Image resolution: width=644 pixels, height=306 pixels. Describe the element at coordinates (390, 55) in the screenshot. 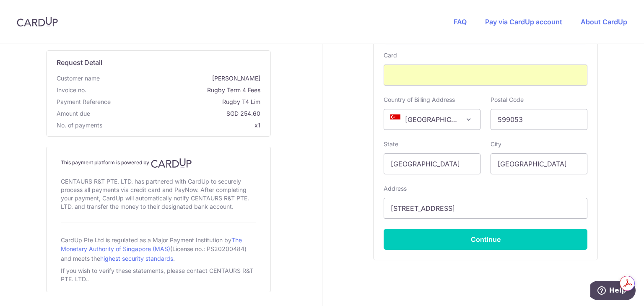

I see `label: Card` at that location.